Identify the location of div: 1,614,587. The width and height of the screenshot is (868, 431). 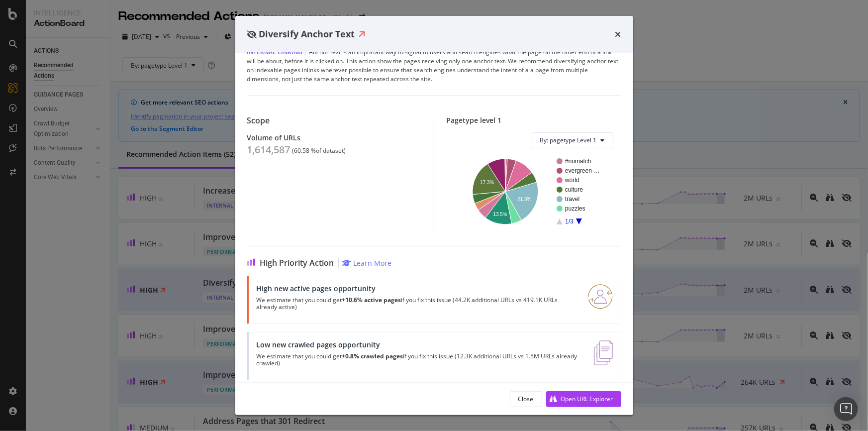
(269, 150).